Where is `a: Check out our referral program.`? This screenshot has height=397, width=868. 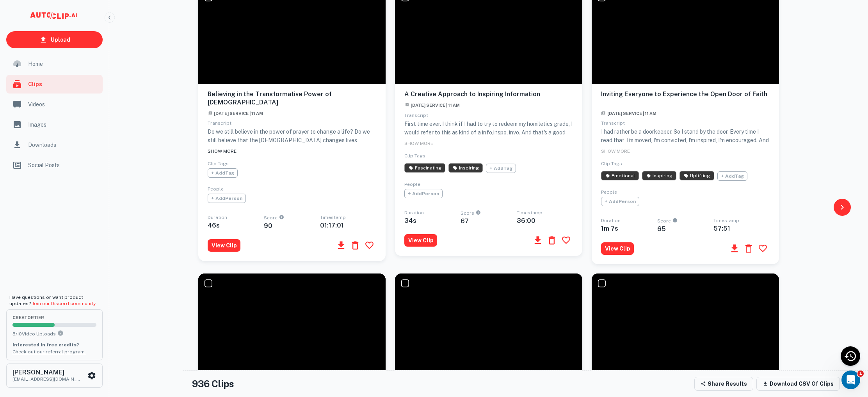
a: Check out our referral program. is located at coordinates (49, 352).